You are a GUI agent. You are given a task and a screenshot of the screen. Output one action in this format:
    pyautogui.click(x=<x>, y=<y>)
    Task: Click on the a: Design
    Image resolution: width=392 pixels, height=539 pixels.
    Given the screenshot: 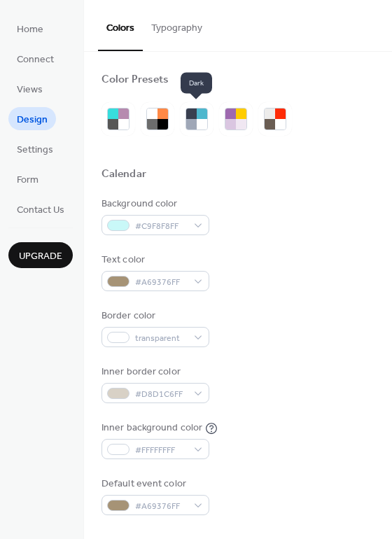 What is the action you would take?
    pyautogui.click(x=32, y=118)
    